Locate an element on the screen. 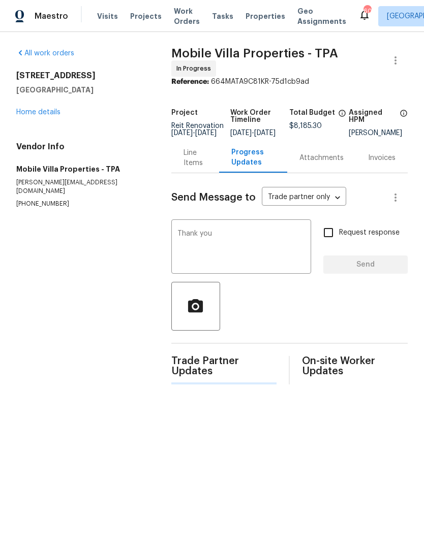 The image size is (424, 552). span: Geo Assignments is located at coordinates (322, 16).